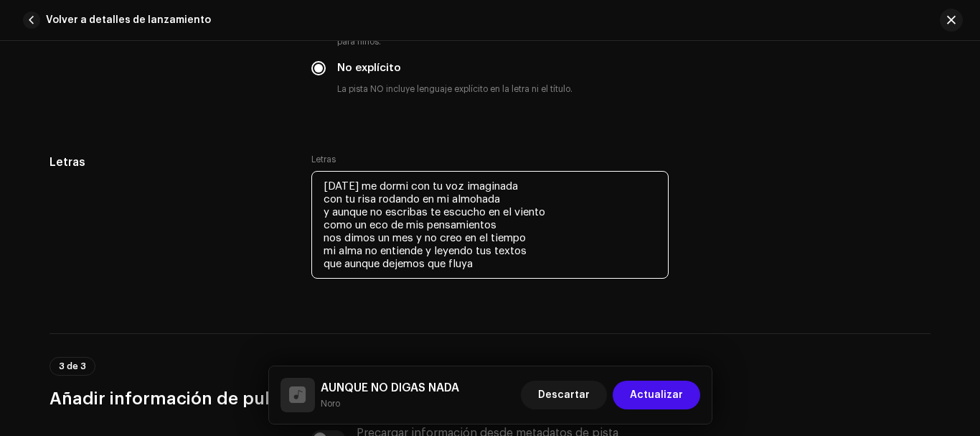 The width and height of the screenshot is (980, 436). Describe the element at coordinates (564, 395) in the screenshot. I see `button: Descartar` at that location.